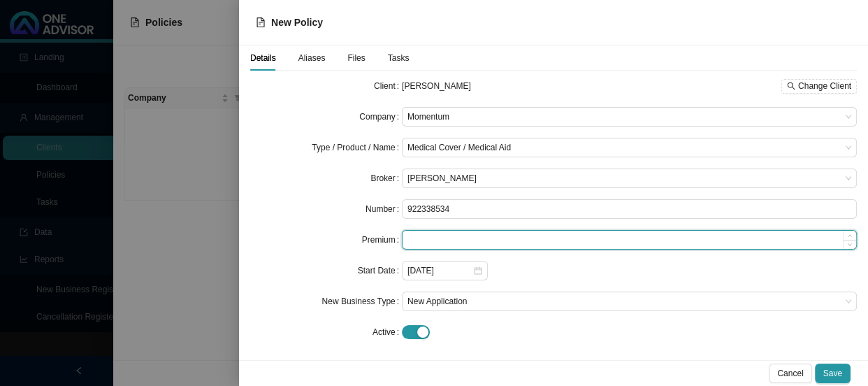 The height and width of the screenshot is (386, 868). What do you see at coordinates (850, 245) in the screenshot?
I see `span: down` at bounding box center [850, 245].